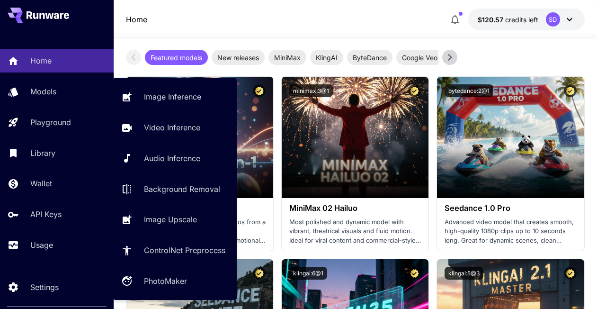 The width and height of the screenshot is (606, 309). Describe the element at coordinates (45, 287) in the screenshot. I see `p: Settings` at that location.